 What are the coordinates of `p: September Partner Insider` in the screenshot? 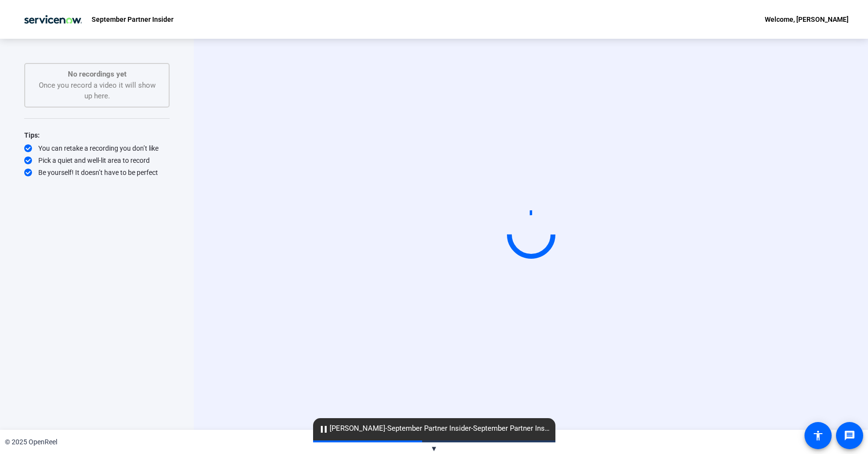 It's located at (132, 19).